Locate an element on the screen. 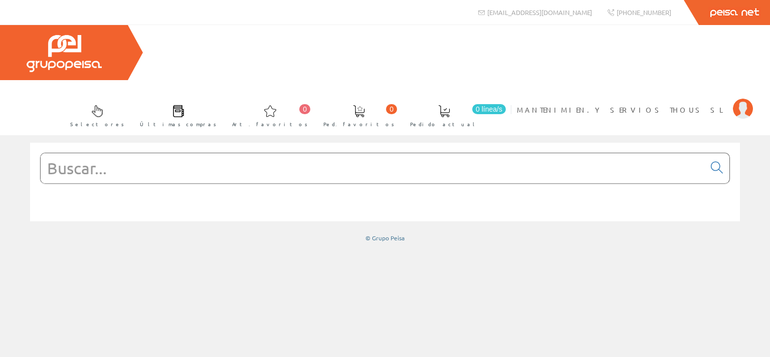 This screenshot has height=357, width=770. a: Últimas compras is located at coordinates (175, 115).